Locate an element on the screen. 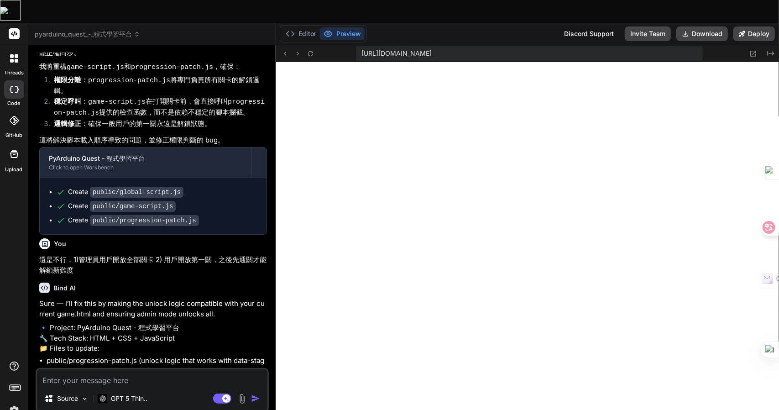 Image resolution: width=779 pixels, height=410 pixels. strong: 權限分離 is located at coordinates (68, 79).